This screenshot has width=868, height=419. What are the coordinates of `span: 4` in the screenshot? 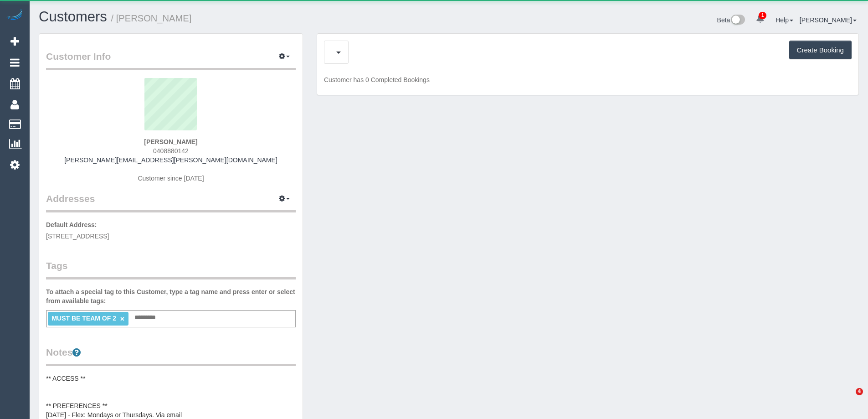 It's located at (859, 392).